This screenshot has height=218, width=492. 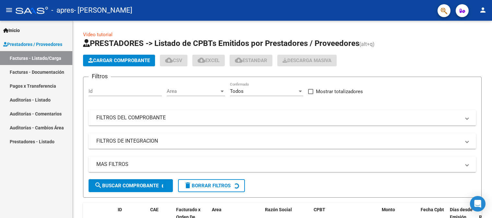 I want to click on button: Descarga Masiva, so click(x=307, y=61).